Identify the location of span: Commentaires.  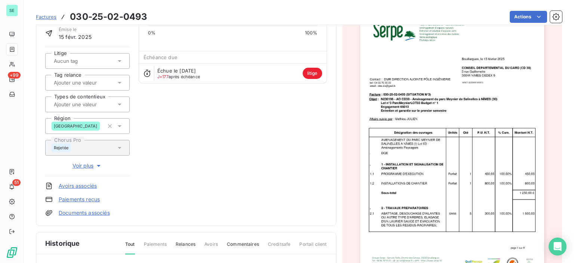
(243, 247).